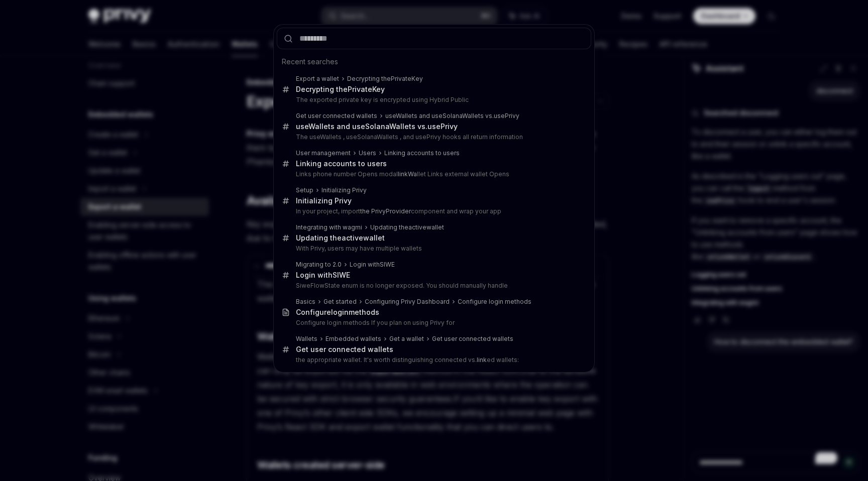 The height and width of the screenshot is (481, 868). I want to click on div: Migrating to 2.0, so click(319, 265).